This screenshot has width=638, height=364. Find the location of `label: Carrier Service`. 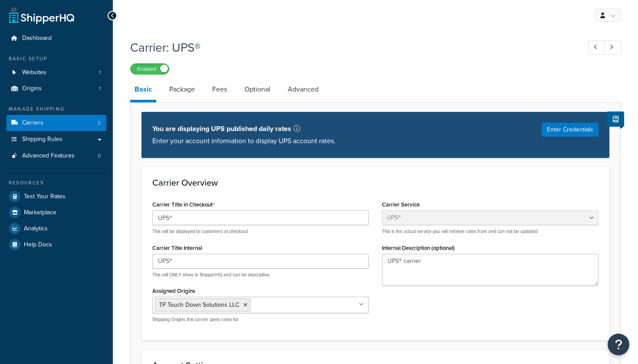

label: Carrier Service is located at coordinates (401, 204).